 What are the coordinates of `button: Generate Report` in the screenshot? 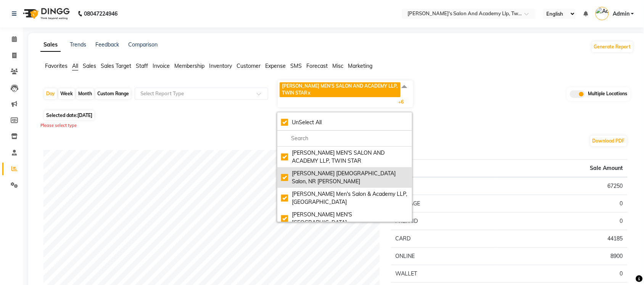 It's located at (612, 47).